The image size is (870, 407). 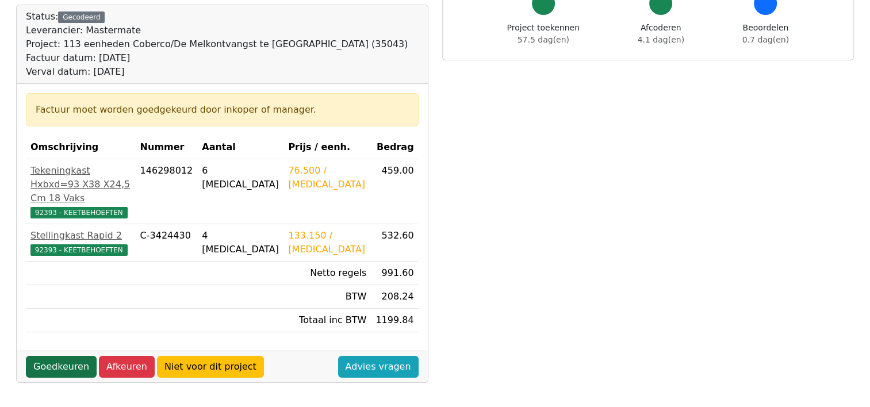 I want to click on td: 459.00, so click(x=395, y=192).